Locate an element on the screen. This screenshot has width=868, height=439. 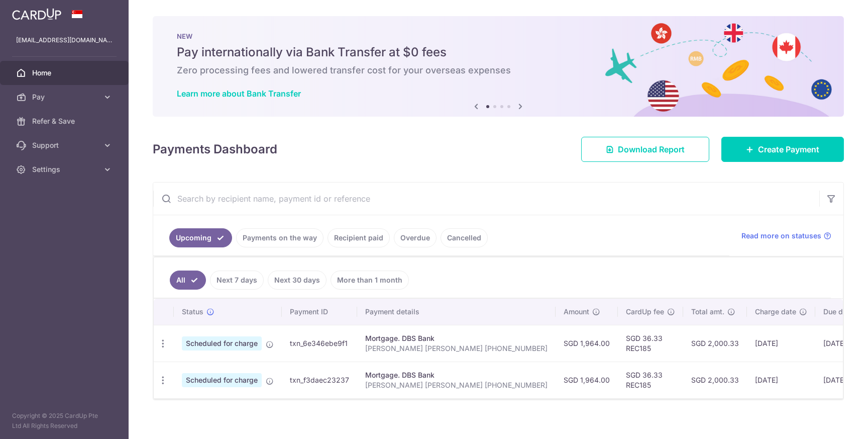
span: Due date is located at coordinates (839, 311).